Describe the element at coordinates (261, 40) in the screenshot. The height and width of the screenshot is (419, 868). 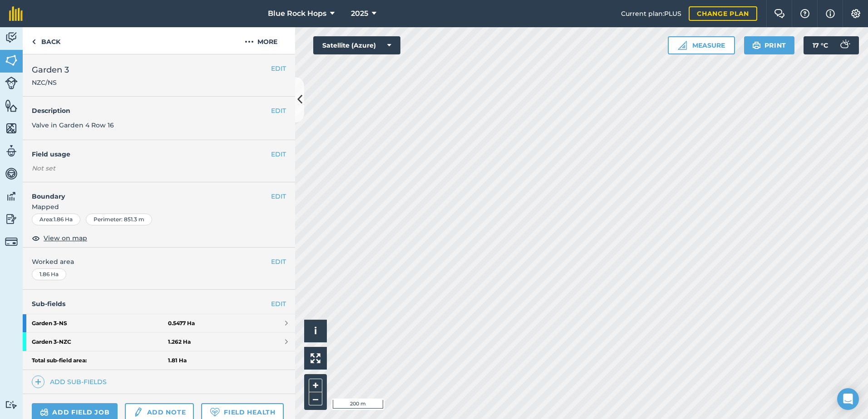
I see `button: More` at that location.